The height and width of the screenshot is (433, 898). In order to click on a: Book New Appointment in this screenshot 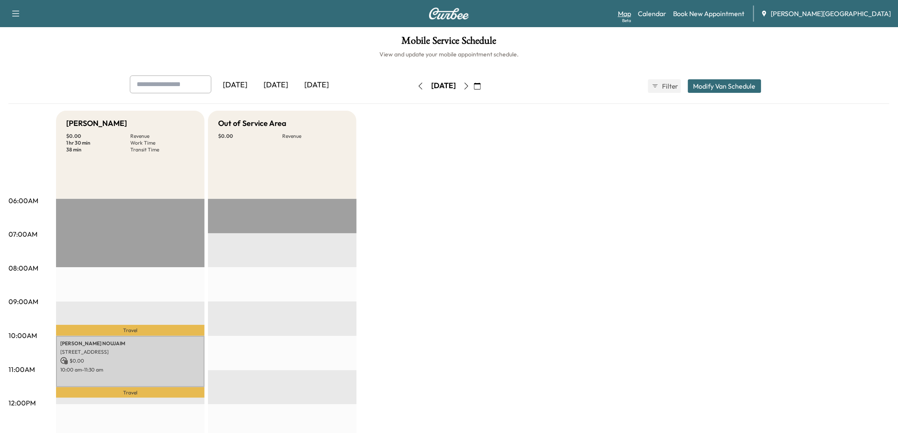, I will do `click(709, 14)`.